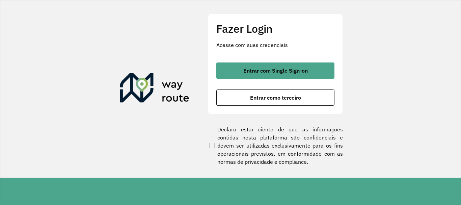 The width and height of the screenshot is (461, 205). What do you see at coordinates (275, 45) in the screenshot?
I see `p: Acesse com suas credenciais` at bounding box center [275, 45].